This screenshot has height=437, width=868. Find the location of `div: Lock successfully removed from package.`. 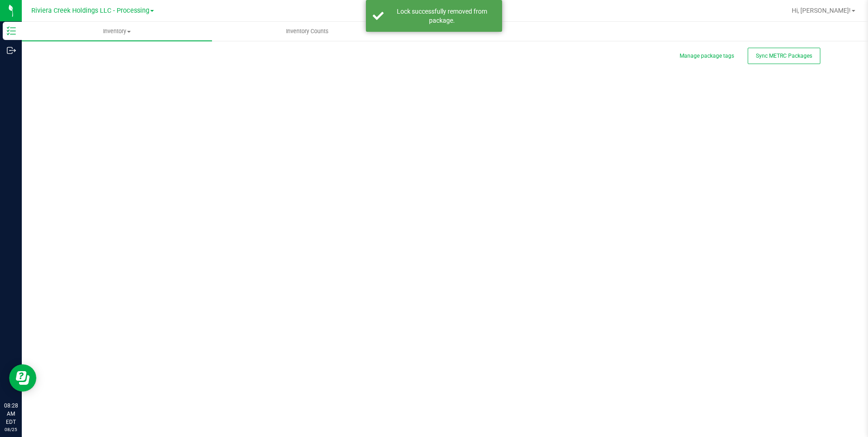

div: Lock successfully removed from package. is located at coordinates (442, 16).